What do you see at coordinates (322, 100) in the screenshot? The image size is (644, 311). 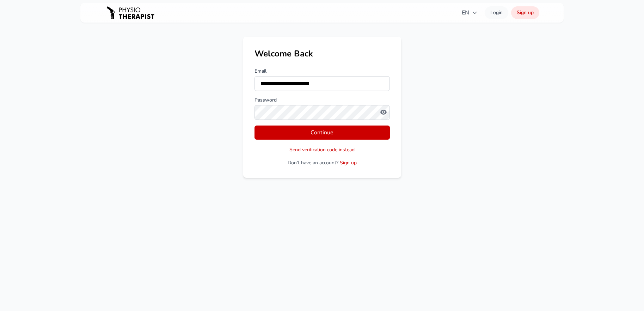 I see `label: Password` at bounding box center [322, 100].